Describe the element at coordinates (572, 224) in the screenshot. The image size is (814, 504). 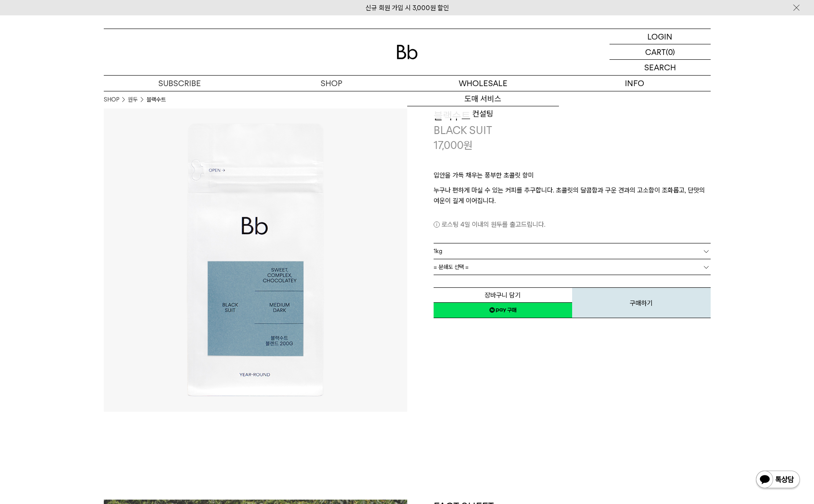
I see `p: 로스팅 4일 이내의 원두를 출고드립니다.` at that location.